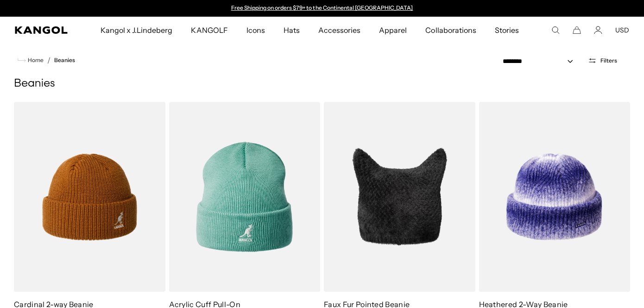 The image size is (644, 308). I want to click on a: Kangol, so click(41, 30).